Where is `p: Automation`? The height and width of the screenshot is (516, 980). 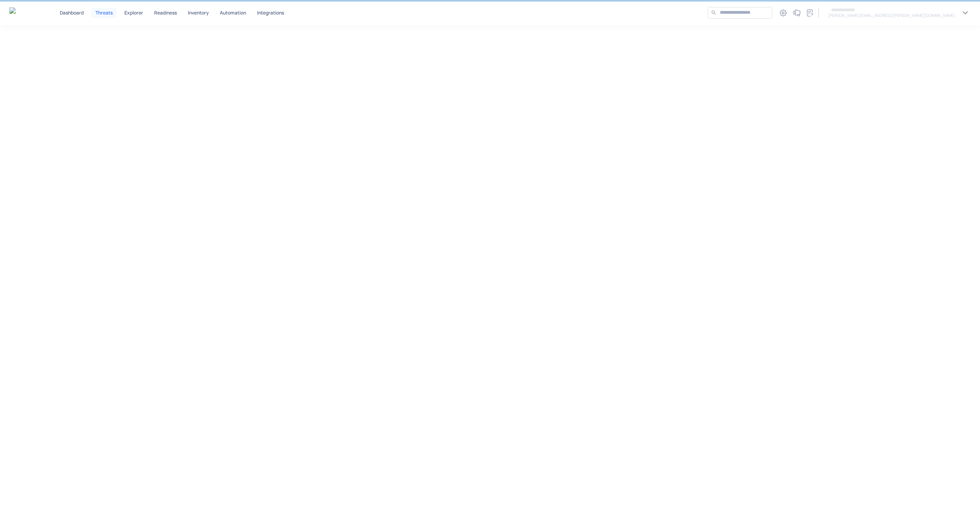 p: Automation is located at coordinates (232, 13).